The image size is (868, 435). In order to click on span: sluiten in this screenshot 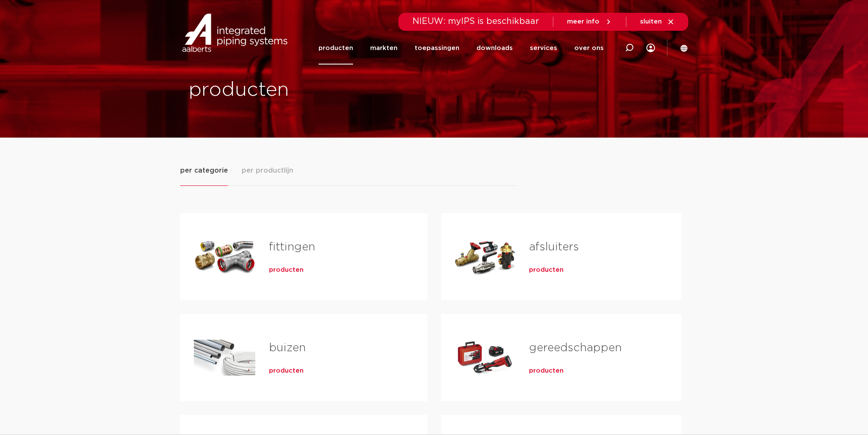, I will do `click(651, 21)`.